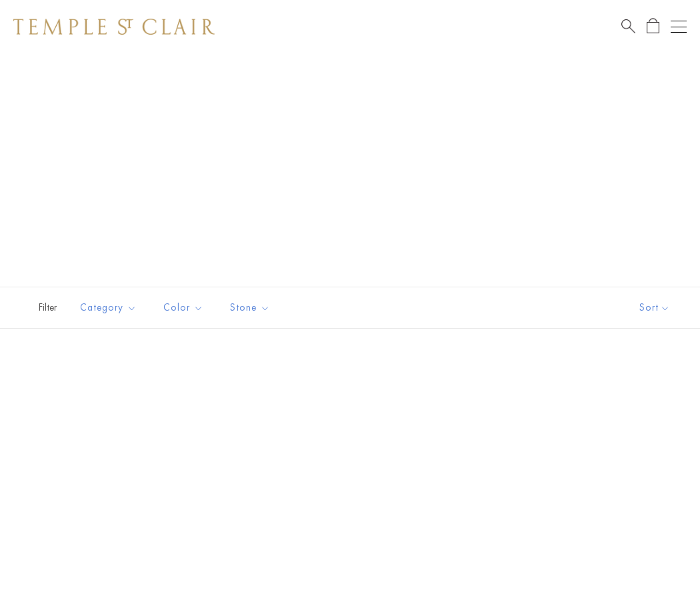 Image resolution: width=700 pixels, height=592 pixels. What do you see at coordinates (183, 307) in the screenshot?
I see `button: Color` at bounding box center [183, 307].